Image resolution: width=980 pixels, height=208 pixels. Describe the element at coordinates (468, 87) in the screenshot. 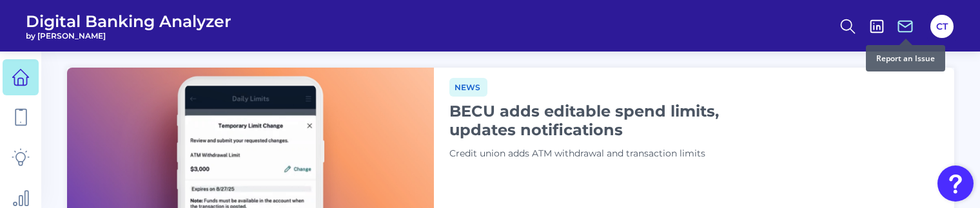

I see `span: News` at that location.